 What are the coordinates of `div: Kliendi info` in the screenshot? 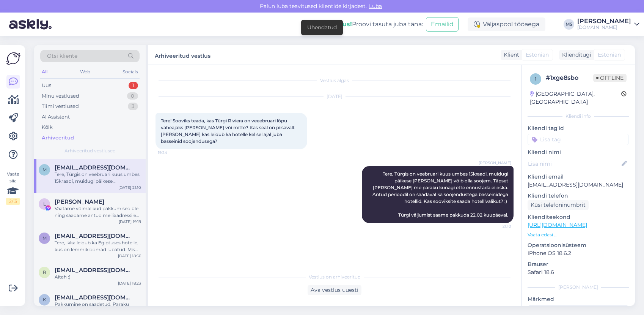 It's located at (578, 116).